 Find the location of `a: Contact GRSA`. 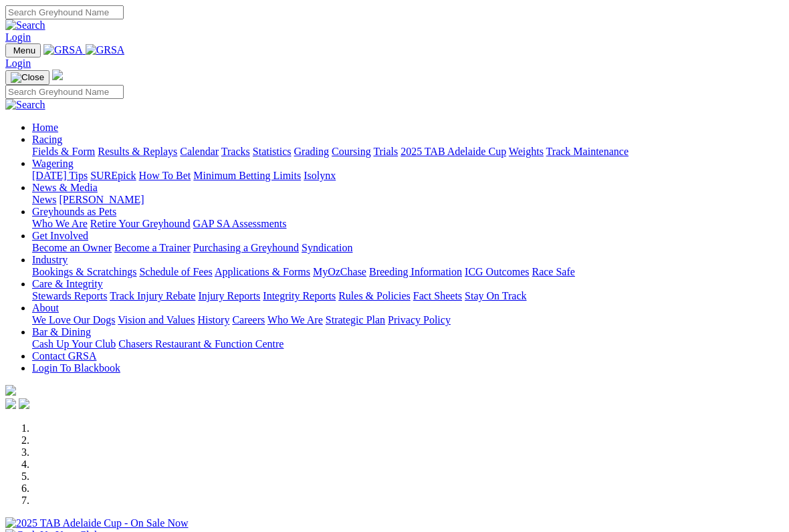

a: Contact GRSA is located at coordinates (64, 356).